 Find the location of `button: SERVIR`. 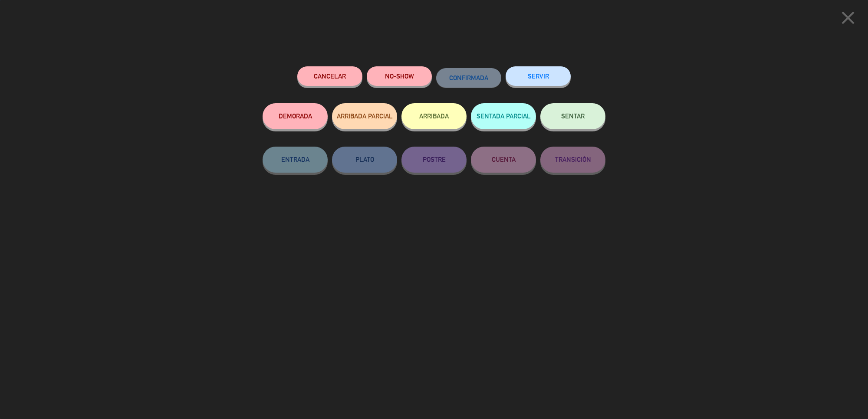

button: SERVIR is located at coordinates (538, 76).